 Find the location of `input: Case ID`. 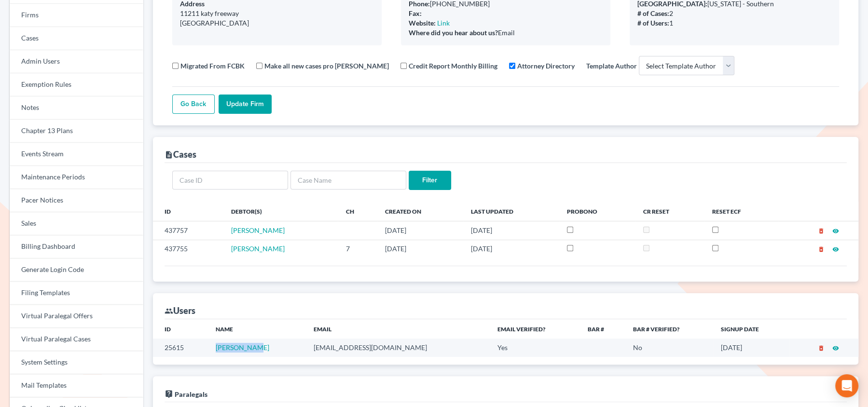

input: Case ID is located at coordinates (230, 181).